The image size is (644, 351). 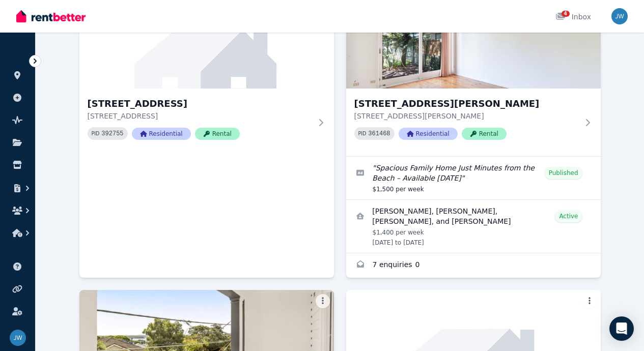 What do you see at coordinates (112, 134) in the screenshot?
I see `code: 392755` at bounding box center [112, 134].